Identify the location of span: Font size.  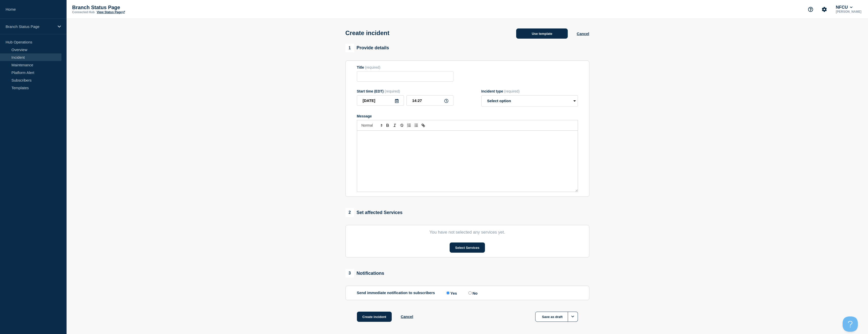
(372, 125).